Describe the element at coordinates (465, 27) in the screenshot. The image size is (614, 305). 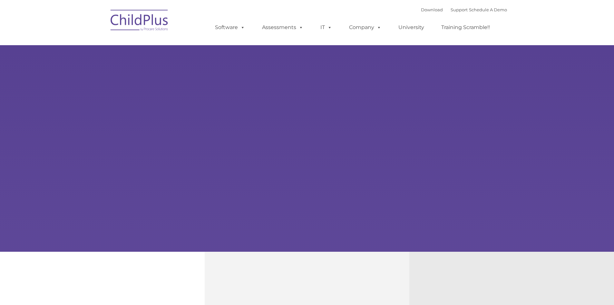
I see `a: Training Scramble!!` at that location.